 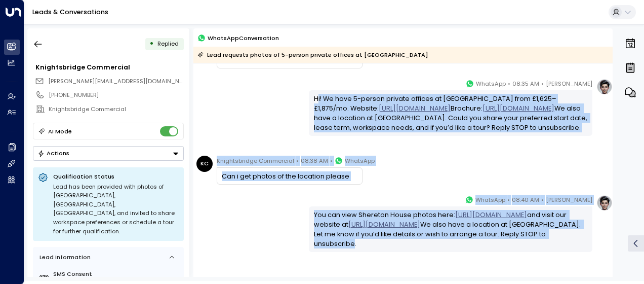 What do you see at coordinates (168, 43) in the screenshot?
I see `span: Replied` at bounding box center [168, 43].